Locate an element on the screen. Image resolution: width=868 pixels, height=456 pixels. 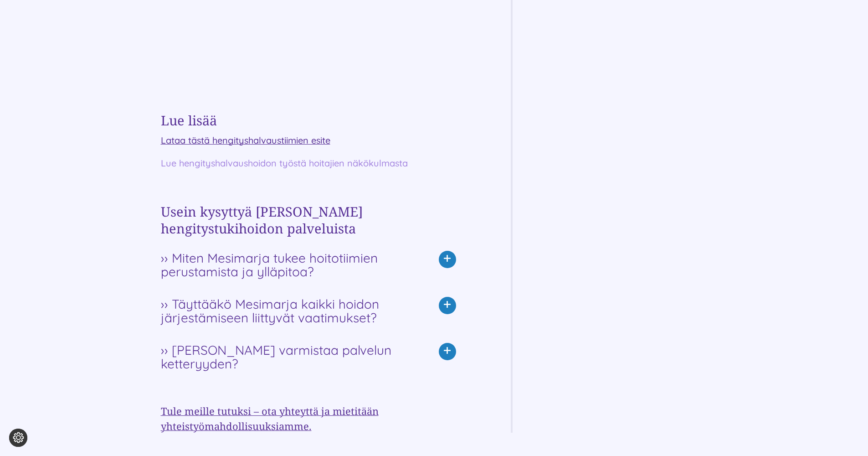
span: ›› Miten Mesimarja tukee hoitotiimien perustamista ja ylläpitoa? is located at coordinates (290, 265).